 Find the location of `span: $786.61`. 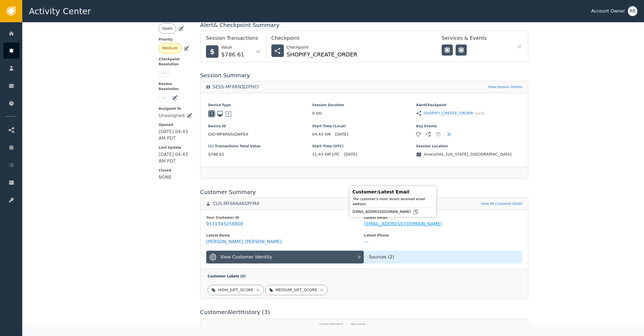

span: $786.61 is located at coordinates (260, 154).